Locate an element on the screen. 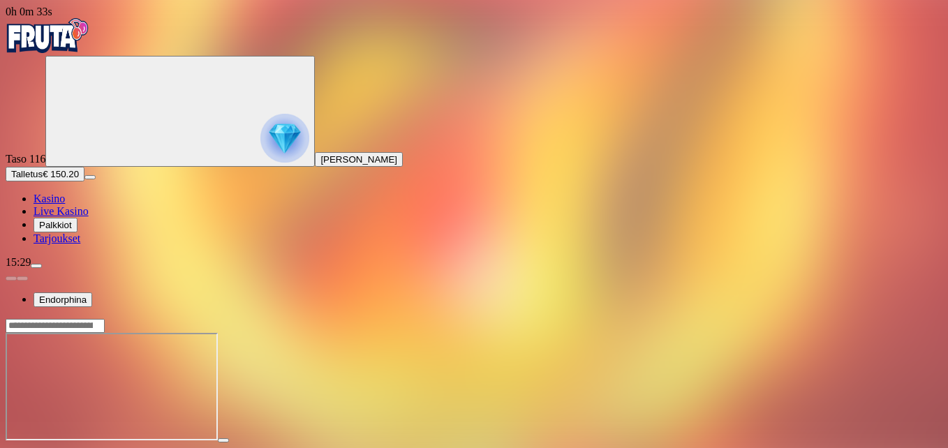 This screenshot has height=448, width=948. span: Endorphina is located at coordinates (63, 299).